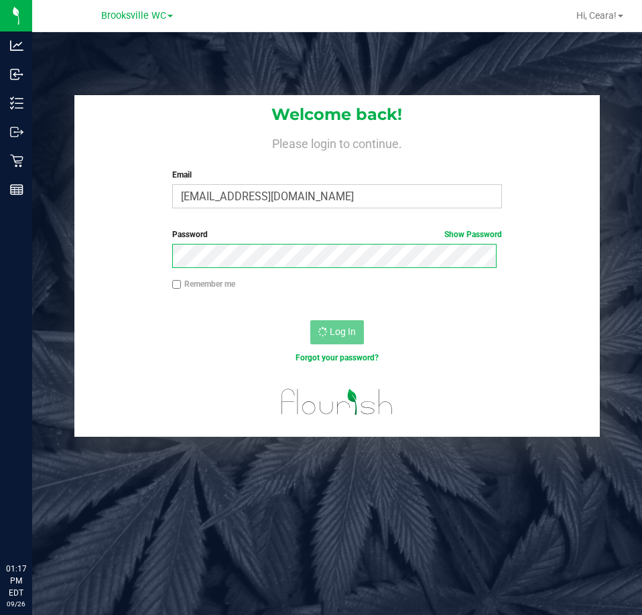 Image resolution: width=642 pixels, height=615 pixels. Describe the element at coordinates (17, 132) in the screenshot. I see `inline-svg: Outbound` at that location.